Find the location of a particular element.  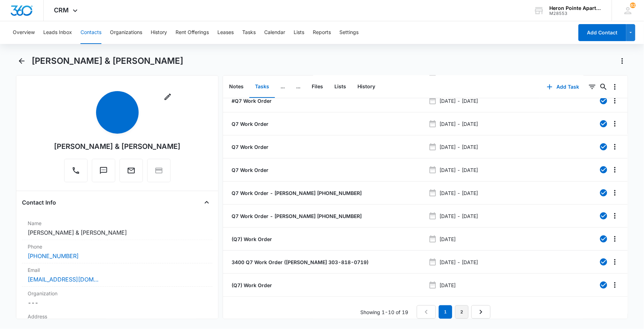

p: #Q7 Work Order is located at coordinates (251, 100).